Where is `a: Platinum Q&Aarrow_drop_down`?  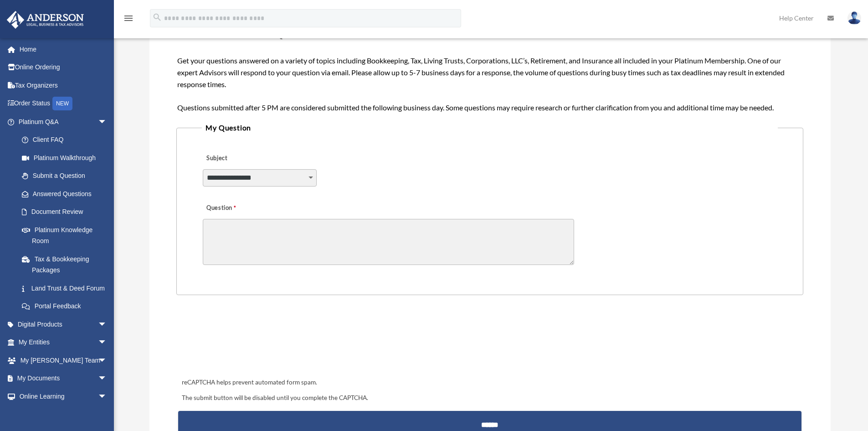
a: Platinum Q&Aarrow_drop_down is located at coordinates (63, 121).